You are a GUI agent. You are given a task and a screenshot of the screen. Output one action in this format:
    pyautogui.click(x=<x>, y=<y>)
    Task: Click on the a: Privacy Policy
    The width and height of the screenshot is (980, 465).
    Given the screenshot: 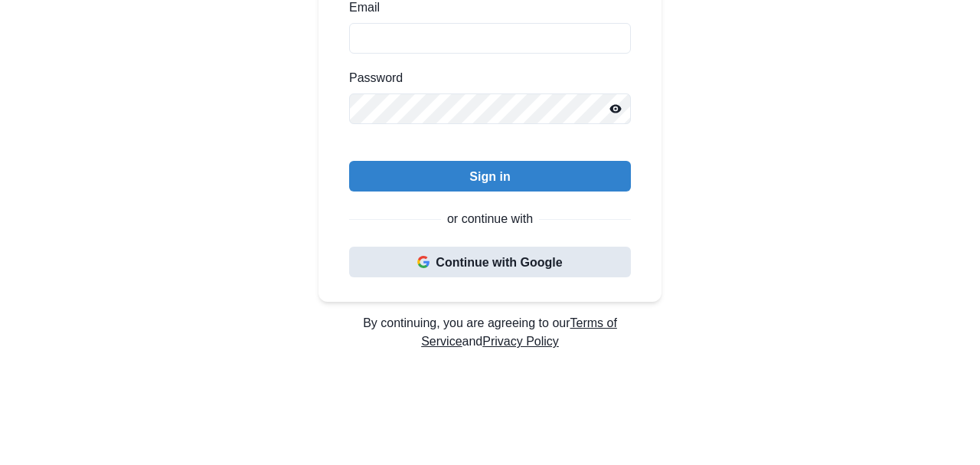 What is the action you would take?
    pyautogui.click(x=520, y=341)
    